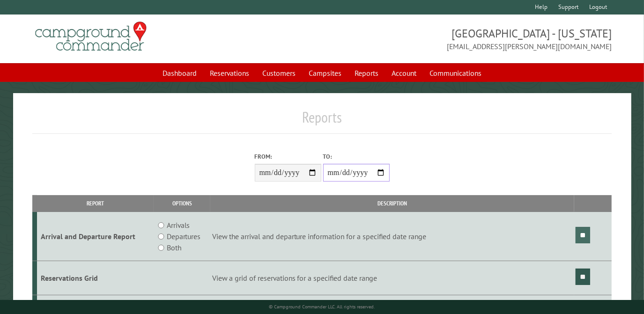 The image size is (644, 314). What do you see at coordinates (229, 73) in the screenshot?
I see `a: Reservations` at bounding box center [229, 73].